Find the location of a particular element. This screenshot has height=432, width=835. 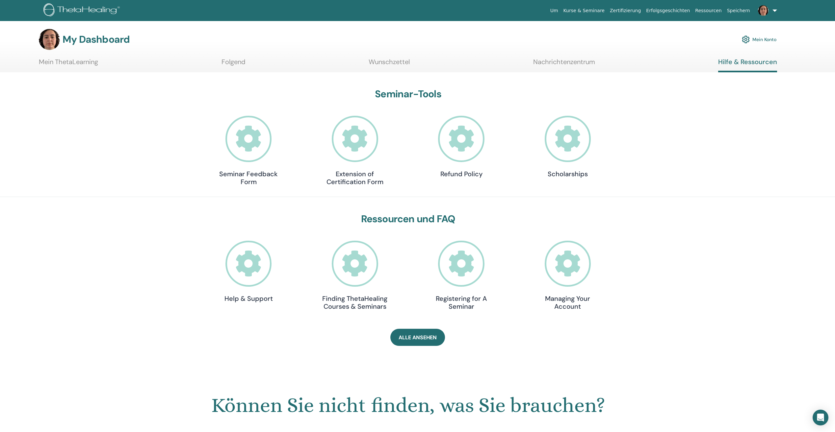

a: Mein ThetaLearning is located at coordinates (68, 64).